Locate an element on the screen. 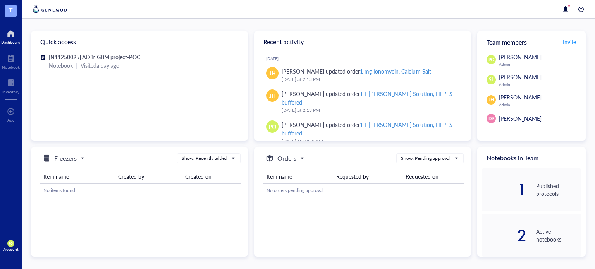 The width and height of the screenshot is (595, 269). div: Recent activity is located at coordinates (363, 42).